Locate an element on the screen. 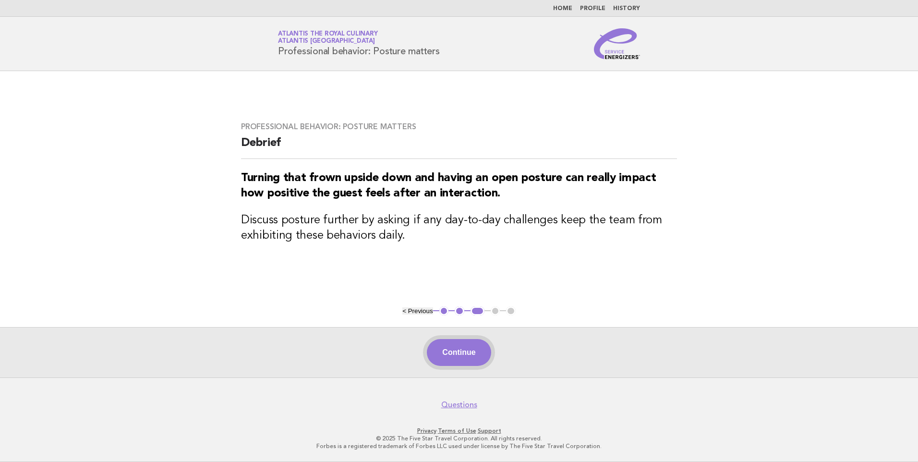 The image size is (918, 462). img: Service Energizers is located at coordinates (617, 44).